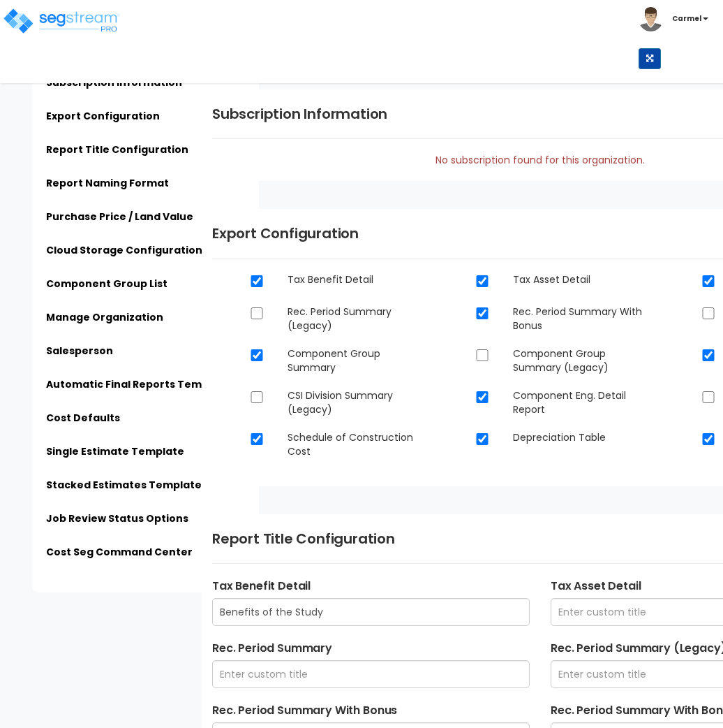 The image size is (723, 728). What do you see at coordinates (103, 116) in the screenshot?
I see `a: Export Configuration` at bounding box center [103, 116].